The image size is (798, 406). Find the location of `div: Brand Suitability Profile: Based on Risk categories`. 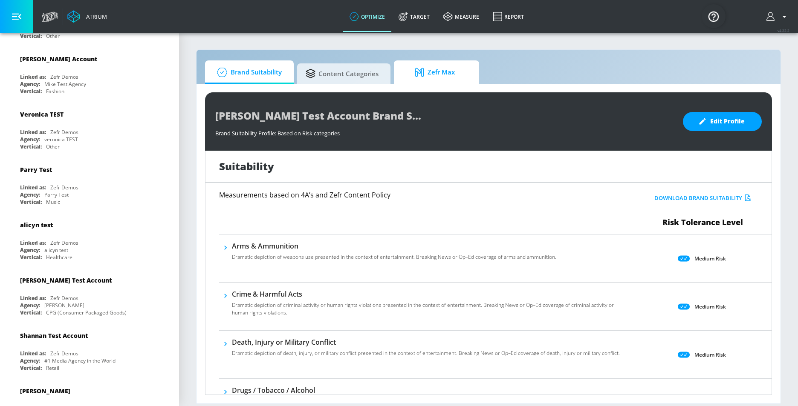

div: Brand Suitability Profile: Based on Risk categories is located at coordinates (444, 131).